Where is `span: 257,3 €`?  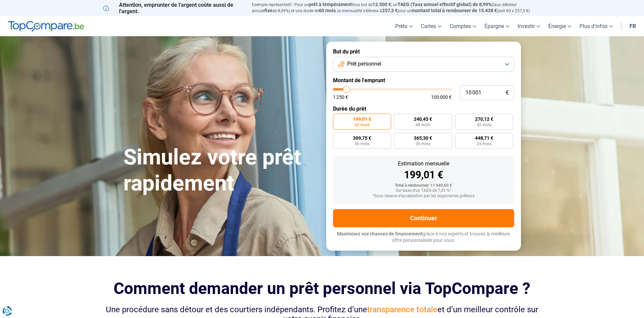 span: 257,3 € is located at coordinates (390, 10).